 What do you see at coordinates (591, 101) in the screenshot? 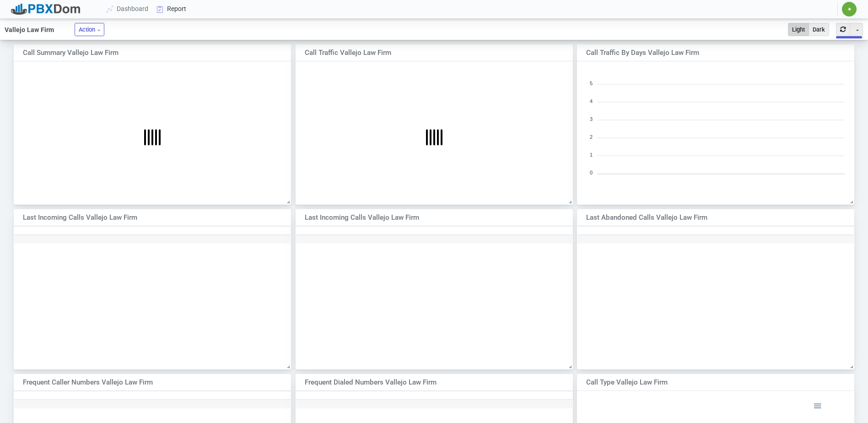
I see `tspan: 4` at bounding box center [591, 101].